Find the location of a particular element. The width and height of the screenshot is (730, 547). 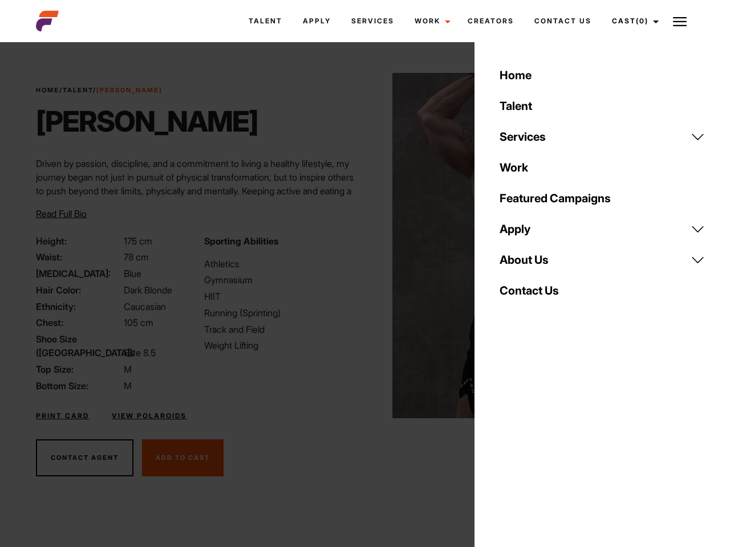

a: View Polaroids is located at coordinates (149, 416).